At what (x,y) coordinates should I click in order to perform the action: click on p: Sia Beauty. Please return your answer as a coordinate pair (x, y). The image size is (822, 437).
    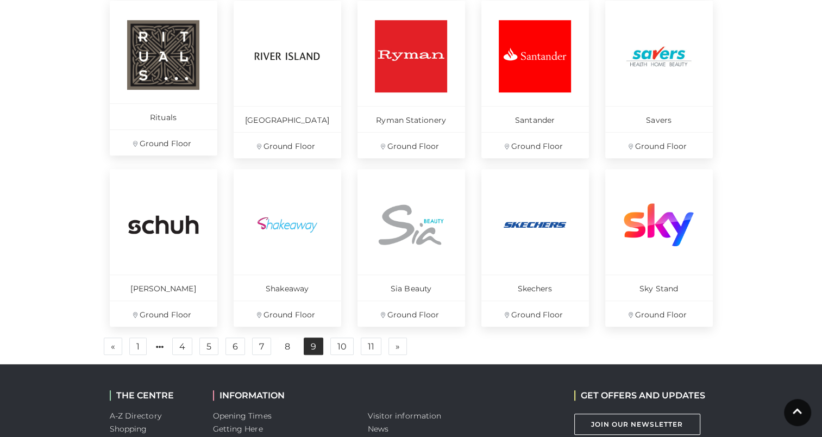
    Looking at the image, I should click on (411, 287).